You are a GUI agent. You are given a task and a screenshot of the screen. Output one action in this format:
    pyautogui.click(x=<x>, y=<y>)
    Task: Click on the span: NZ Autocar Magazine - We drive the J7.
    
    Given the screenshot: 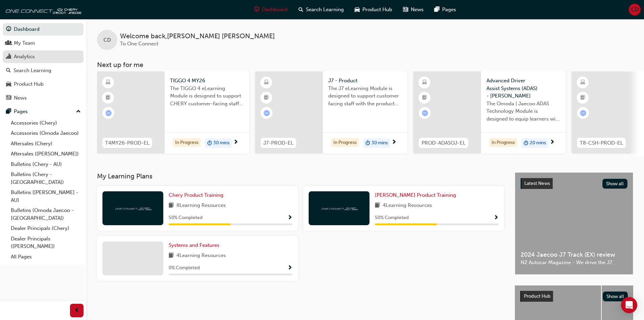 What is the action you would take?
    pyautogui.click(x=574, y=262)
    